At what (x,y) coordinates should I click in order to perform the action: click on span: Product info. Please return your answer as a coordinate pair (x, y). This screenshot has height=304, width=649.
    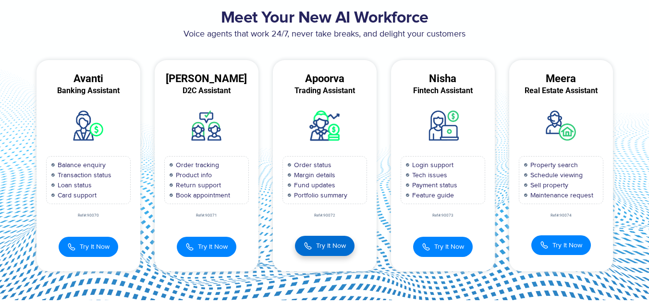
    Looking at the image, I should click on (193, 175).